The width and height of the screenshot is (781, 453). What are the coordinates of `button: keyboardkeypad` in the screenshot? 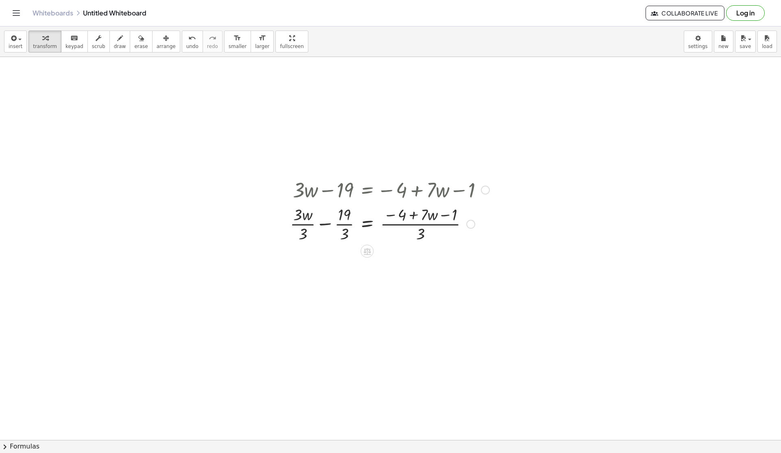 It's located at (74, 41).